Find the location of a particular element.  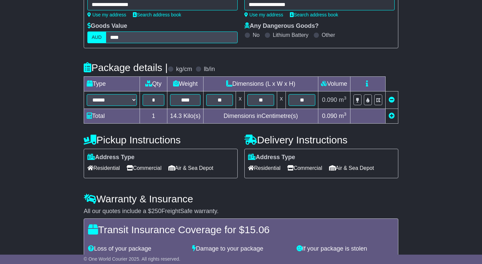

td: 1 is located at coordinates (154, 116).